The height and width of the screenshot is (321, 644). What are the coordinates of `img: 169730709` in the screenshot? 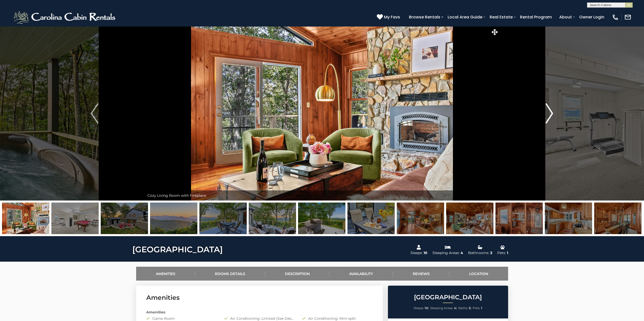 It's located at (569, 218).